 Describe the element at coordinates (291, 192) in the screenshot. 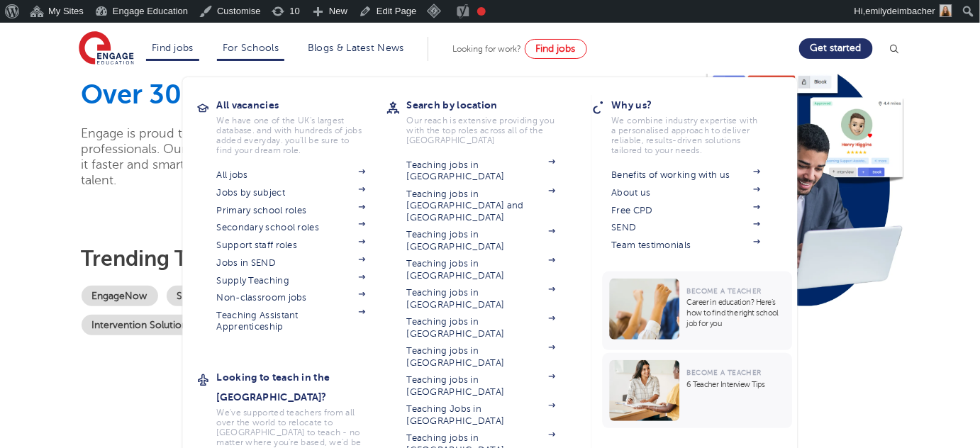

I see `a: Jobs by subject` at that location.